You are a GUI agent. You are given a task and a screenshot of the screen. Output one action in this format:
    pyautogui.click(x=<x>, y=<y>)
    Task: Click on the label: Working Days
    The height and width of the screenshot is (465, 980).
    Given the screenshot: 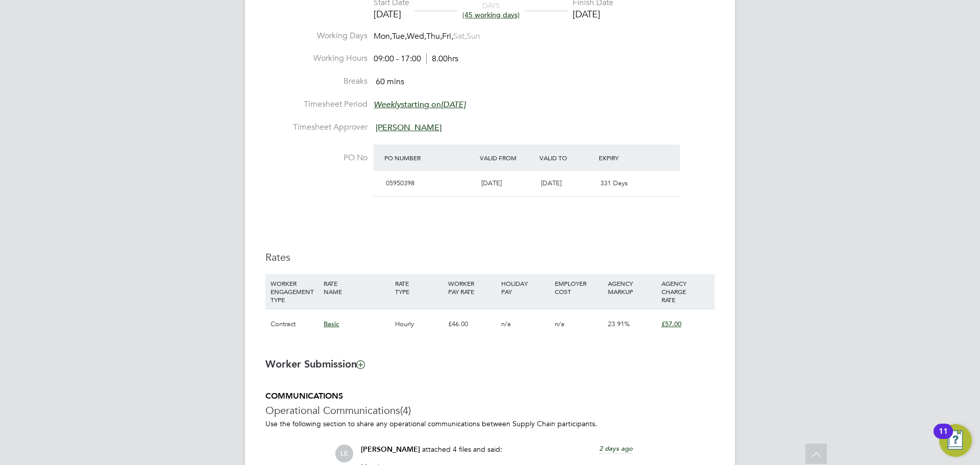 What is the action you would take?
    pyautogui.click(x=317, y=36)
    